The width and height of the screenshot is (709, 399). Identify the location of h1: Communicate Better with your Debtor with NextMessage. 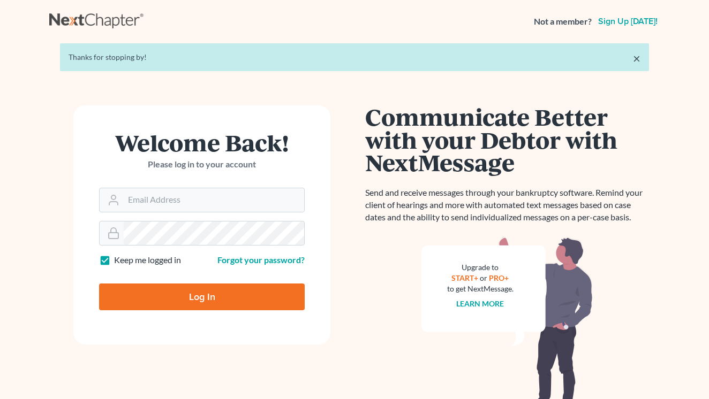
(507, 140).